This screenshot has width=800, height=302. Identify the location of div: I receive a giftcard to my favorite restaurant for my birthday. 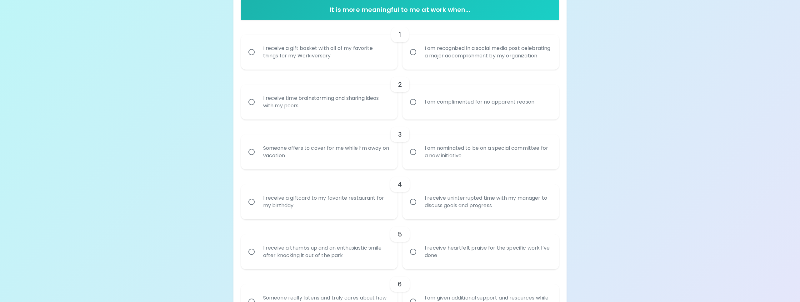
(326, 202).